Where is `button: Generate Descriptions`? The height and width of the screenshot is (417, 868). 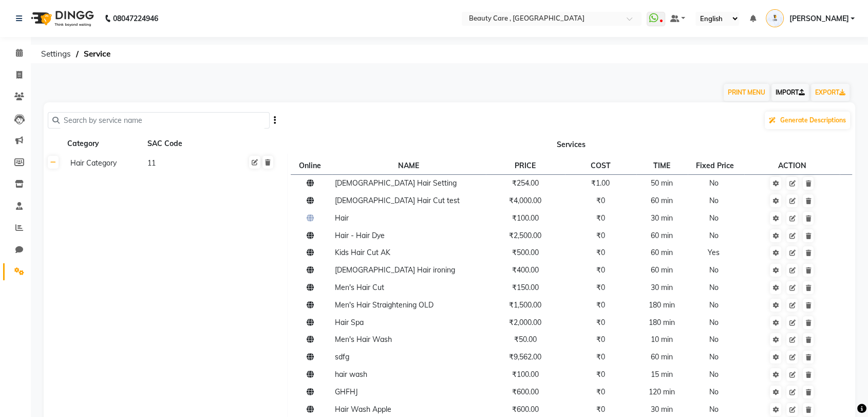
button: Generate Descriptions is located at coordinates (808, 120).